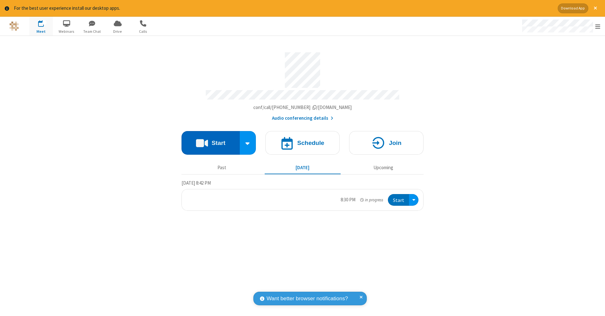 Image resolution: width=605 pixels, height=316 pixels. What do you see at coordinates (303, 107) in the screenshot?
I see `span: Copy my meeting room link` at bounding box center [303, 107].